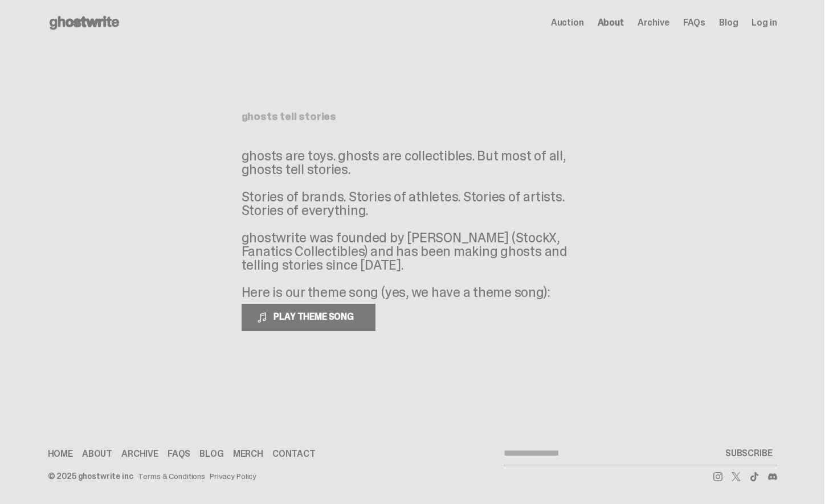 Image resolution: width=833 pixels, height=504 pixels. Describe the element at coordinates (233, 476) in the screenshot. I see `a: Privacy Policy` at that location.